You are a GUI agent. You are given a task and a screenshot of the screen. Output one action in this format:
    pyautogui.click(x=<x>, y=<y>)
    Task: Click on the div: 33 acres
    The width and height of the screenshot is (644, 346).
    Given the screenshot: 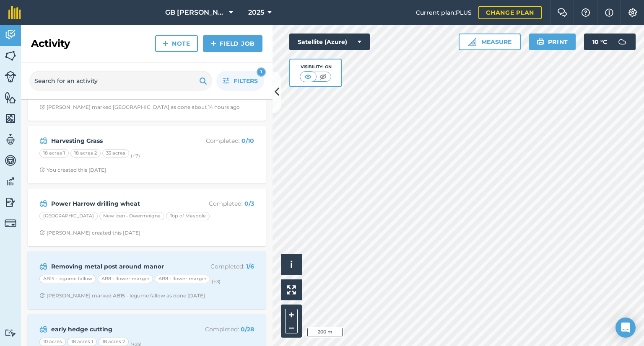 What is the action you would take?
    pyautogui.click(x=116, y=153)
    